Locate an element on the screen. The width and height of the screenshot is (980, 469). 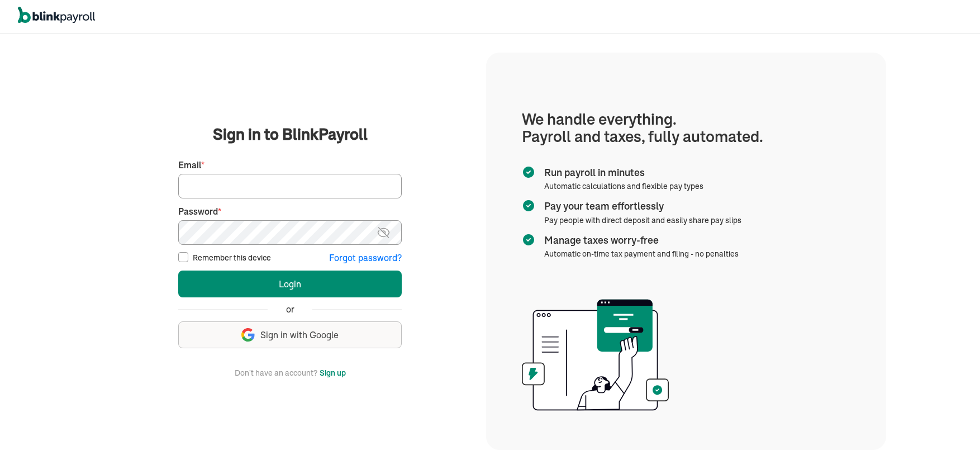
span: Run payroll in minutes is located at coordinates (621, 173).